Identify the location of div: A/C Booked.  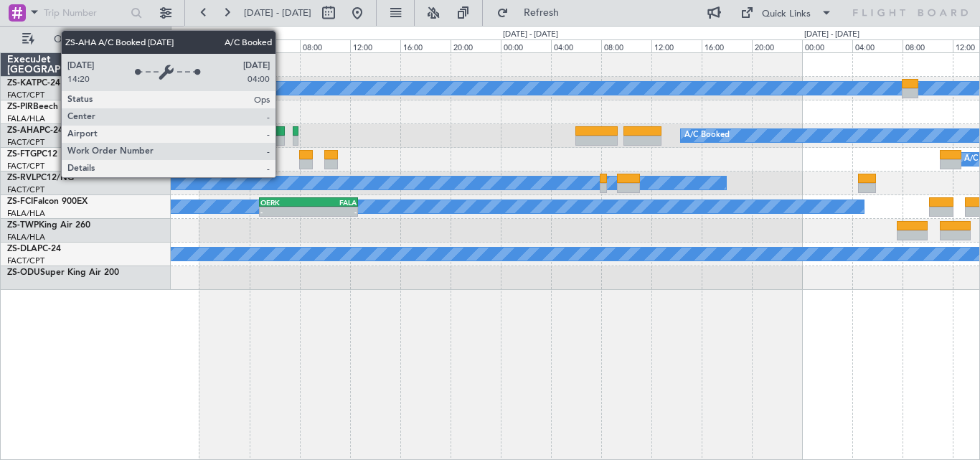
(707, 136).